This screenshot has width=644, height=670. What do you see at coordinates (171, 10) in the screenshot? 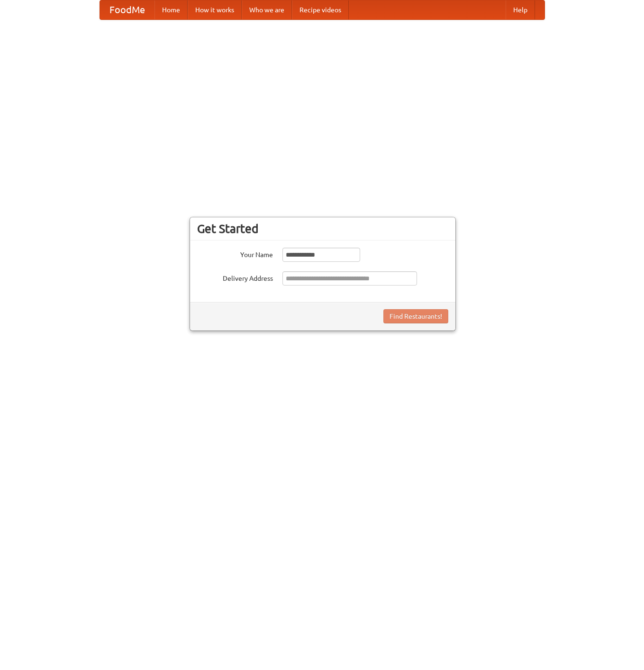
I see `a: Home` at bounding box center [171, 10].